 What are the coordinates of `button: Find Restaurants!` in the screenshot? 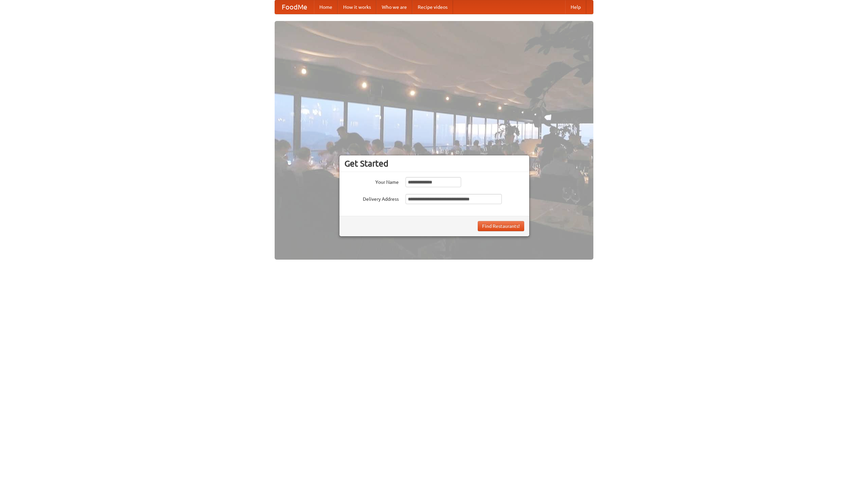 It's located at (500, 226).